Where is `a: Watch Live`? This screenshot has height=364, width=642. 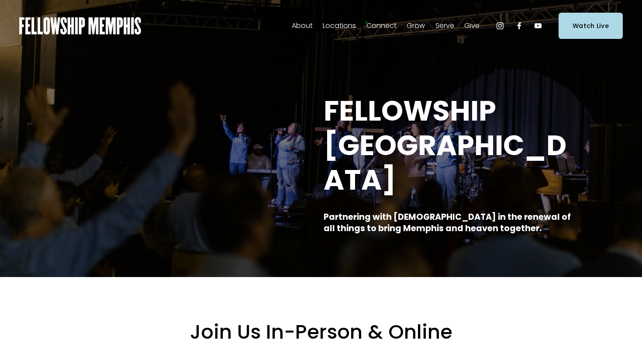 a: Watch Live is located at coordinates (591, 25).